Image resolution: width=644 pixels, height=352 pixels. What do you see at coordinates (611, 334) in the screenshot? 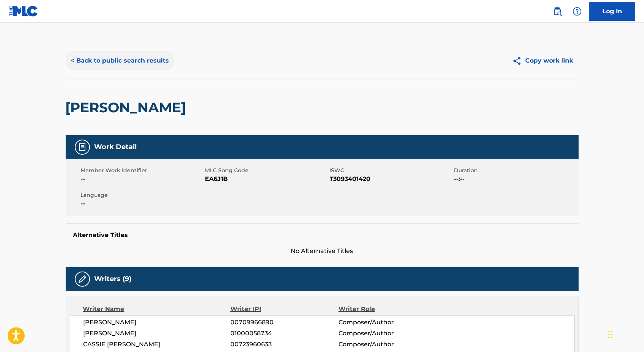
I see `div: Drag` at bounding box center [611, 334].